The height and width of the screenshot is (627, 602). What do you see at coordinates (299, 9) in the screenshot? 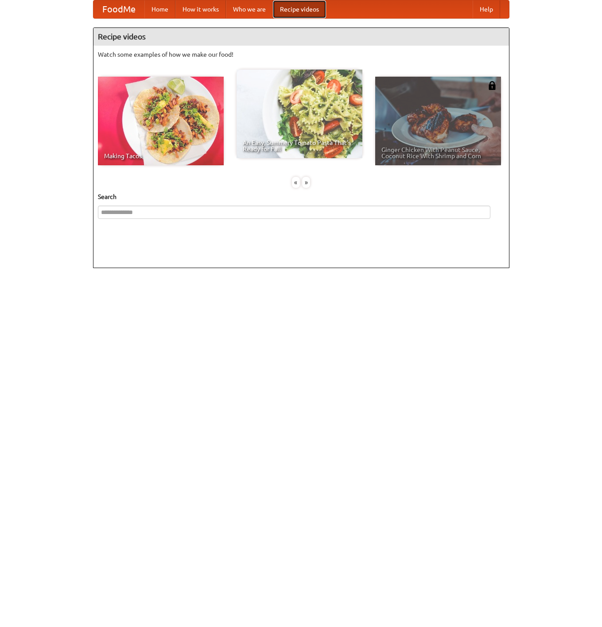
I see `a: Recipe videos` at bounding box center [299, 9].